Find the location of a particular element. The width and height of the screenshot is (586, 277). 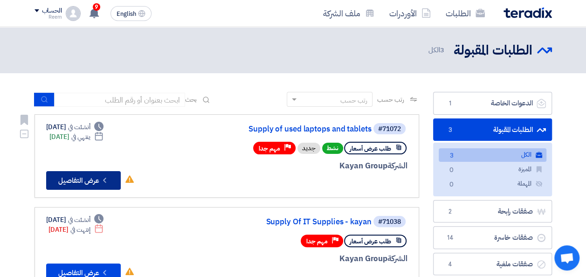

div: الحساب is located at coordinates (52, 11).